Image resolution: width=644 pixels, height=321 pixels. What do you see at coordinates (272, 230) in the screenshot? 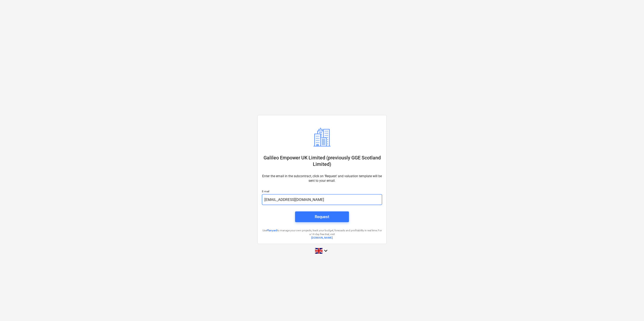
I see `a: Planyard` at bounding box center [272, 230].